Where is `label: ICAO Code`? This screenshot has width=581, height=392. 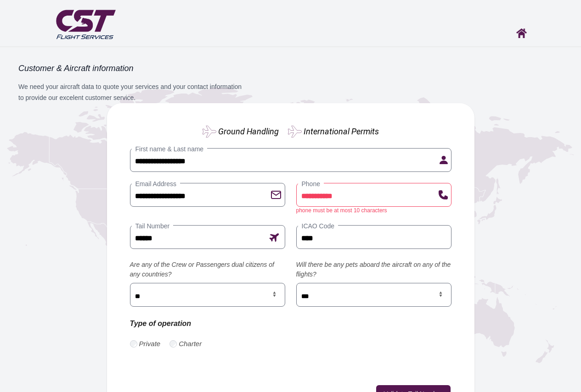 label: ICAO Code is located at coordinates (318, 226).